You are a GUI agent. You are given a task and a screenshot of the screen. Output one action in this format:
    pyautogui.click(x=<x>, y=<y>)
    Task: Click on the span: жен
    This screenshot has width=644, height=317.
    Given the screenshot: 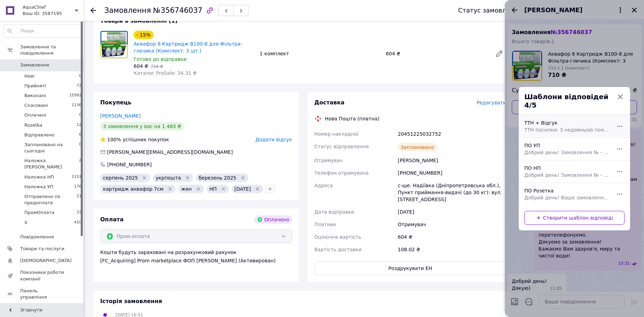 What is the action you would take?
    pyautogui.click(x=186, y=189)
    